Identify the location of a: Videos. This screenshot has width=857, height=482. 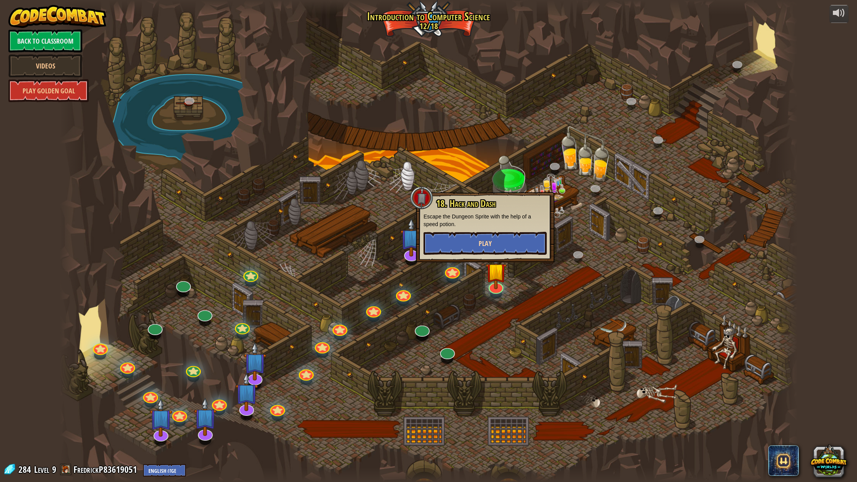
(45, 66).